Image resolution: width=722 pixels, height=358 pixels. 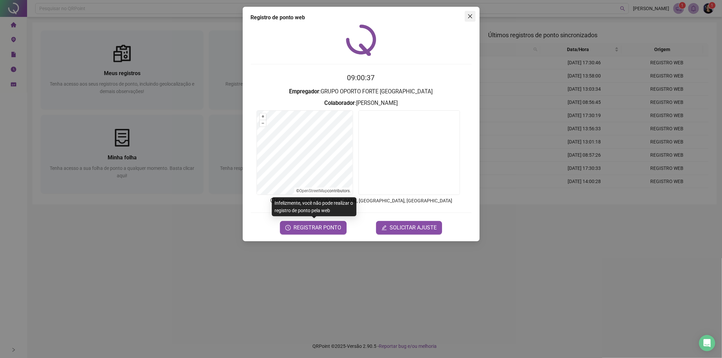 What do you see at coordinates (317, 228) in the screenshot?
I see `span: REGISTRAR PONTO` at bounding box center [317, 228].